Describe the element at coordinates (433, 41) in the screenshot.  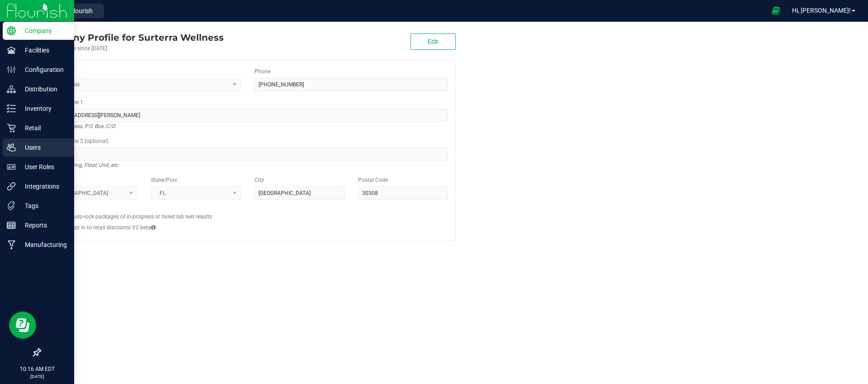
I see `span: Edit` at that location.